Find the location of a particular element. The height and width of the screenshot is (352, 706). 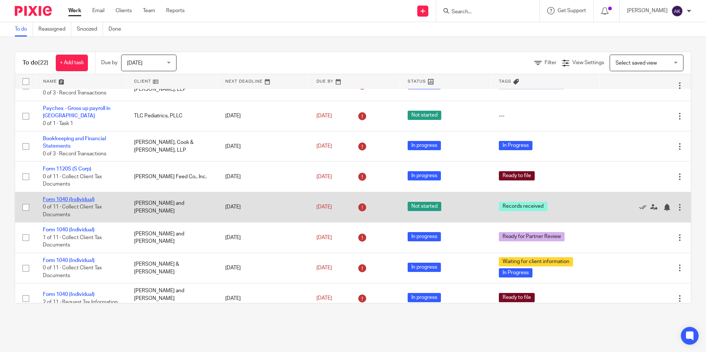

a: + Add task is located at coordinates (72, 63).